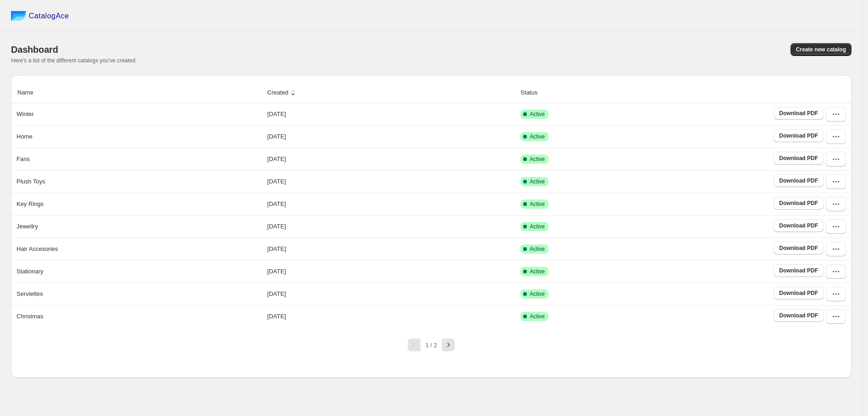 The height and width of the screenshot is (416, 868). What do you see at coordinates (821, 50) in the screenshot?
I see `span: Create new catalog` at bounding box center [821, 50].